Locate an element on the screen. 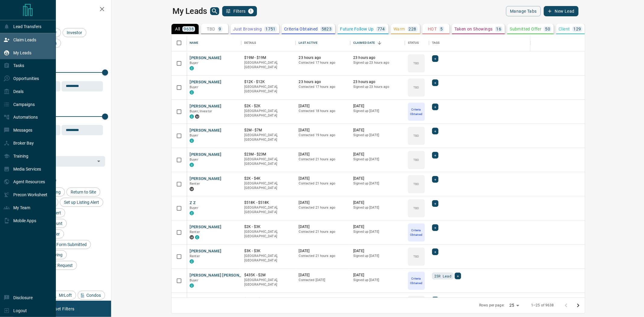  div: Last Active is located at coordinates (309, 43).